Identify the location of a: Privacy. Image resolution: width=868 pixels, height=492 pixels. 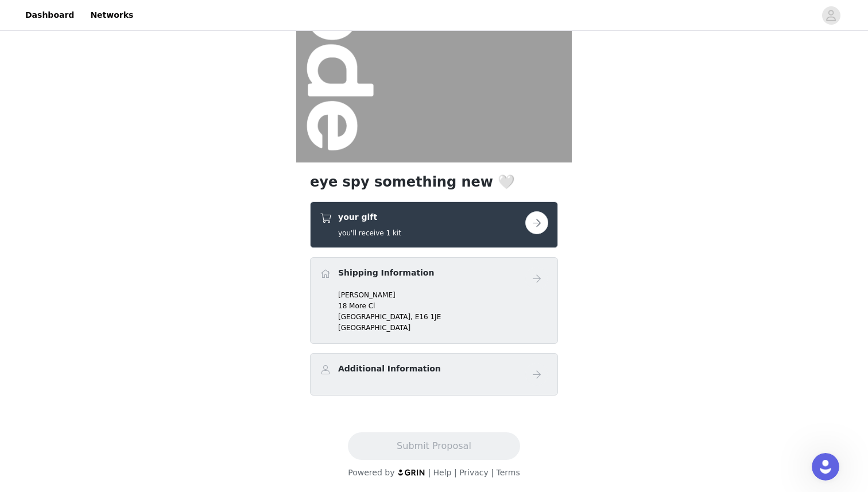
(473, 473).